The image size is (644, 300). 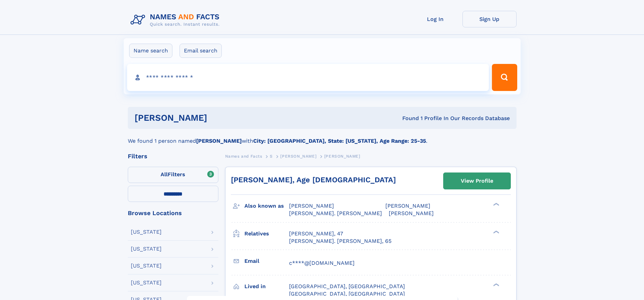 What do you see at coordinates (436, 19) in the screenshot?
I see `a: Log In` at bounding box center [436, 19].